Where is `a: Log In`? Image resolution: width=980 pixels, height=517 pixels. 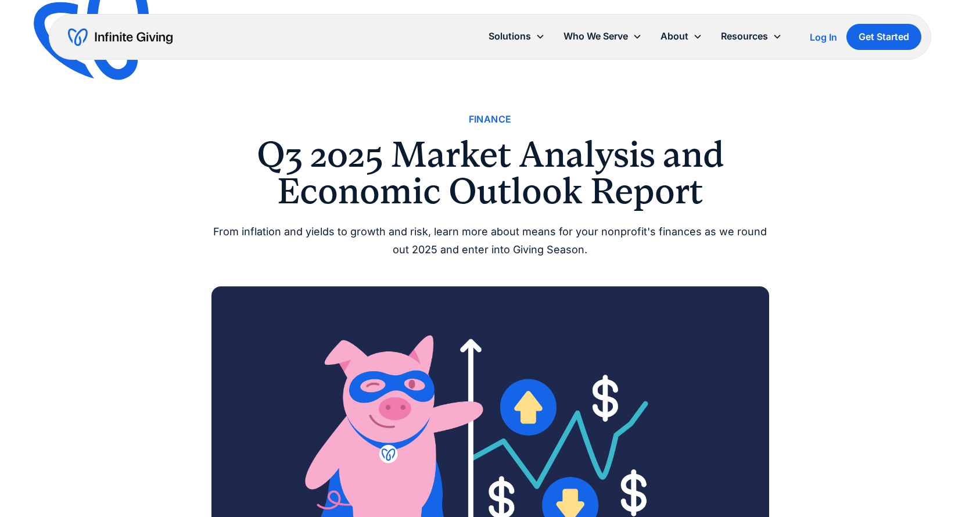
a: Log In is located at coordinates (823, 37).